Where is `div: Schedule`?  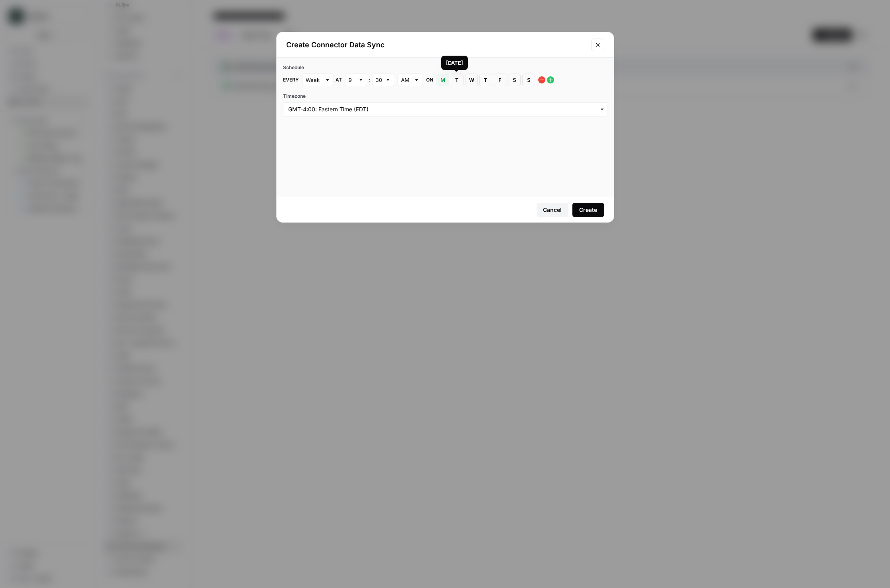 div: Schedule is located at coordinates (445, 67).